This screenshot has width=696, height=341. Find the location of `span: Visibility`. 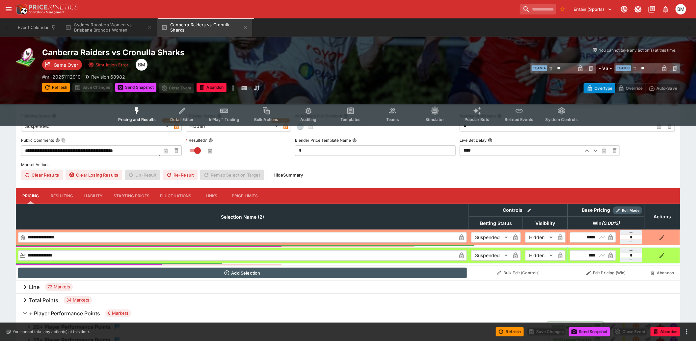

span: Visibility is located at coordinates (545, 223).